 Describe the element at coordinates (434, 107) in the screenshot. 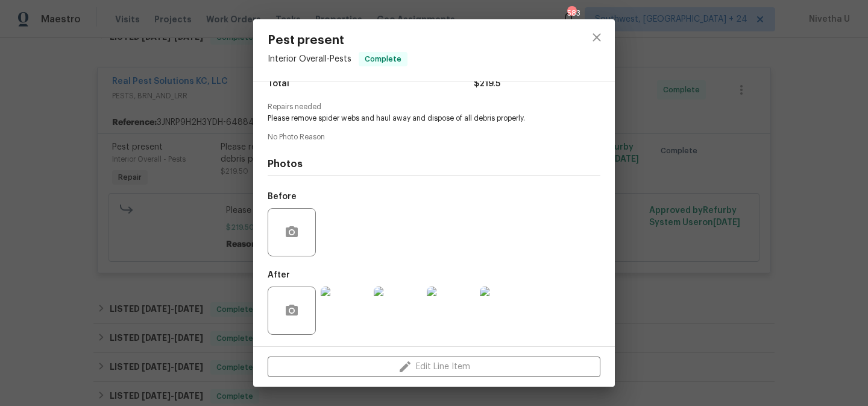

I see `span: Repairs needed` at that location.